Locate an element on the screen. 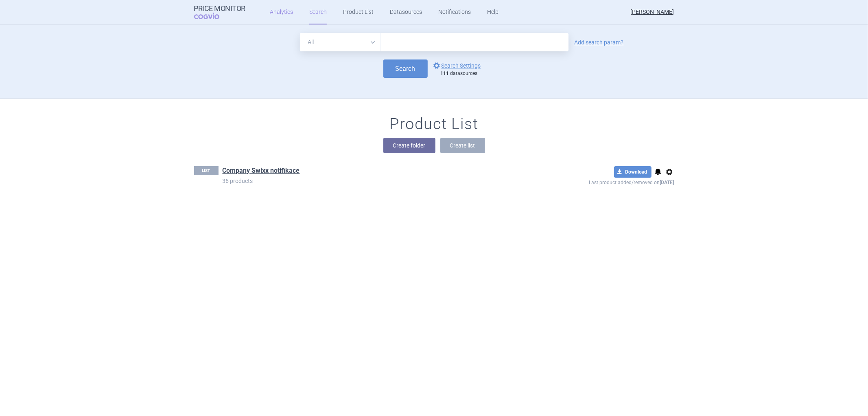 The width and height of the screenshot is (868, 416). a: Company Swixx notifikace is located at coordinates (261, 171).